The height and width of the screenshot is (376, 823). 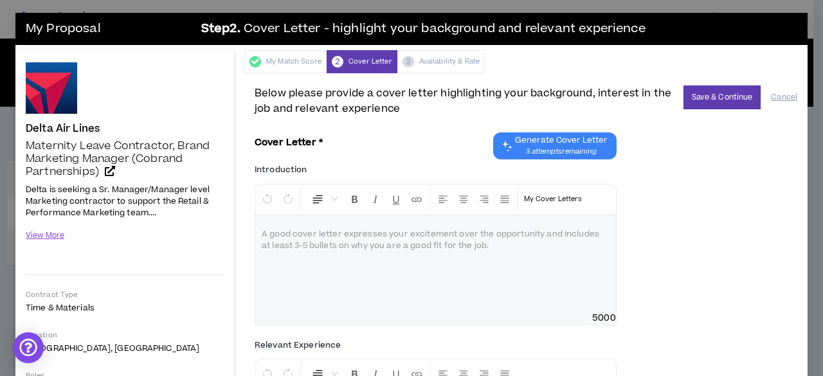 What do you see at coordinates (125, 308) in the screenshot?
I see `p: Time & Materials` at bounding box center [125, 308].